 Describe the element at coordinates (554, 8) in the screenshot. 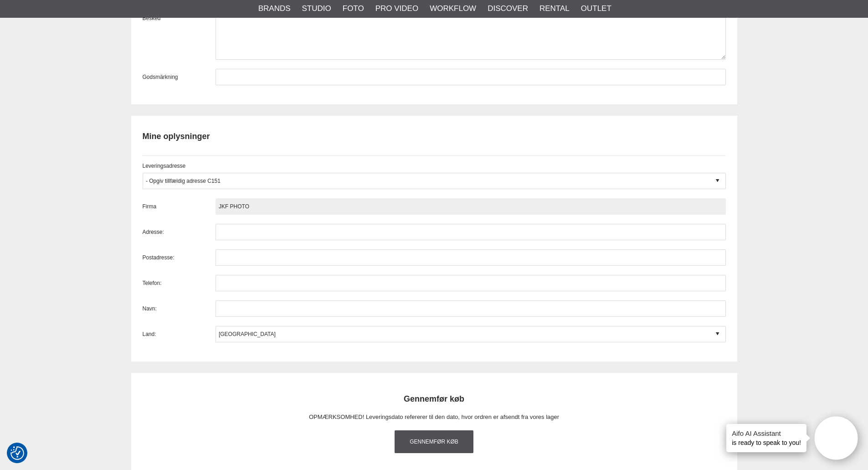

I see `a: Rental` at that location.